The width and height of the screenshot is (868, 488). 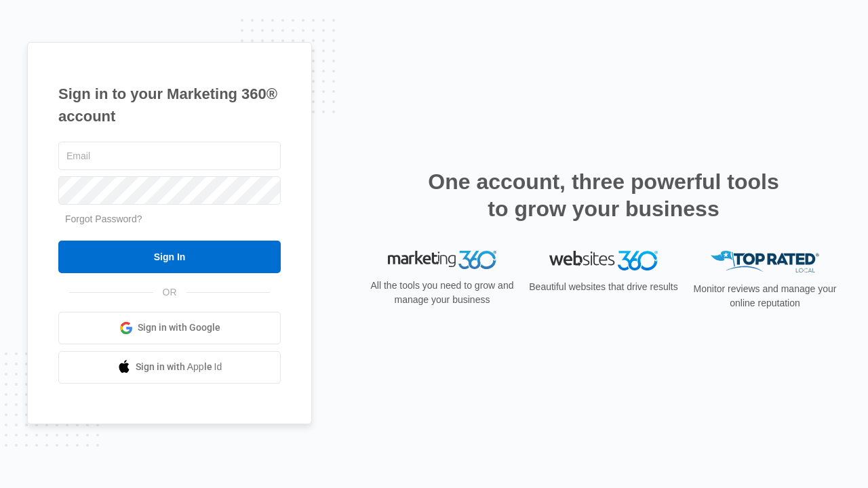 I want to click on span: Sign in with Google, so click(x=179, y=327).